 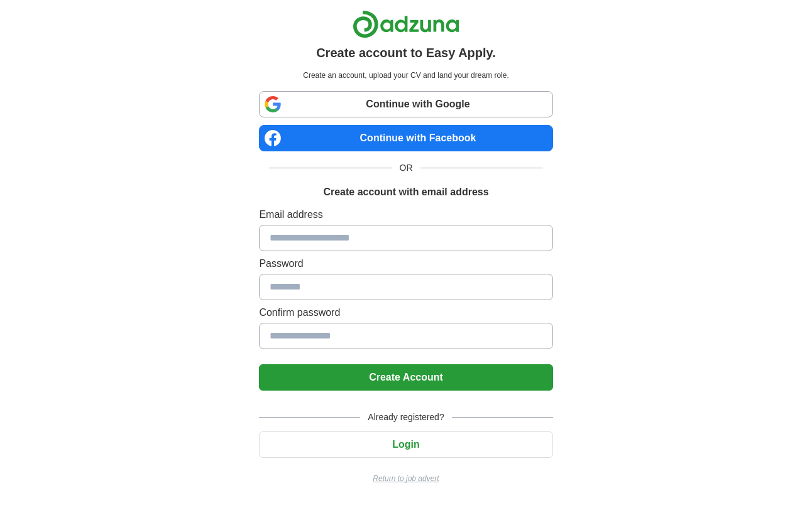 I want to click on a: Continue with Google, so click(x=405, y=104).